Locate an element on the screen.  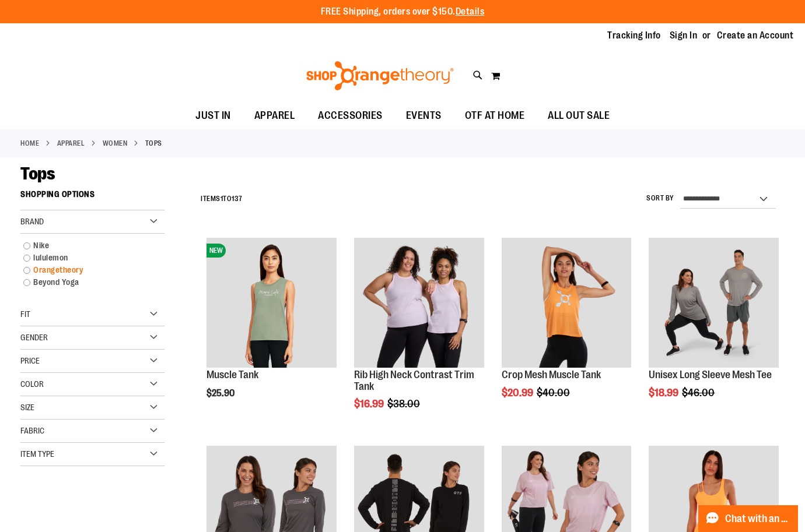
a: Rib High Neck Contrast Trim Tank is located at coordinates (414, 381).